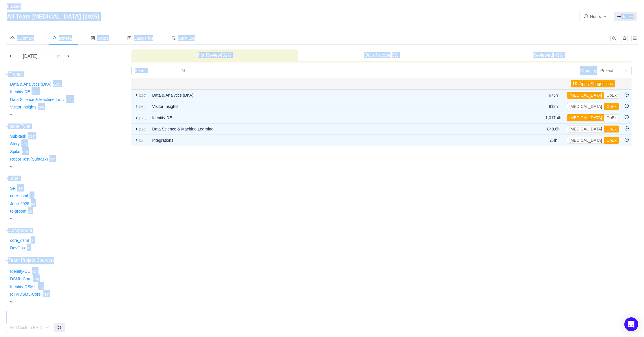 The width and height of the screenshot is (644, 337). Describe the element at coordinates (70, 127) in the screenshot. I see `h3: Issue Type` at that location.